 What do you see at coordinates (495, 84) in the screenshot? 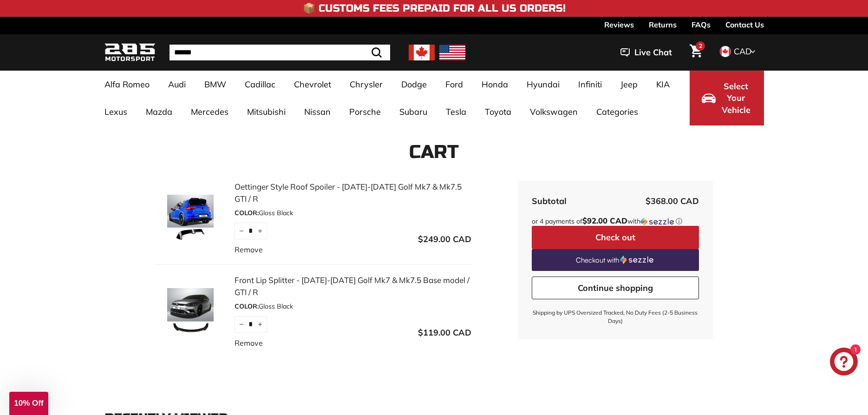
I see `a: Honda` at bounding box center [495, 84].